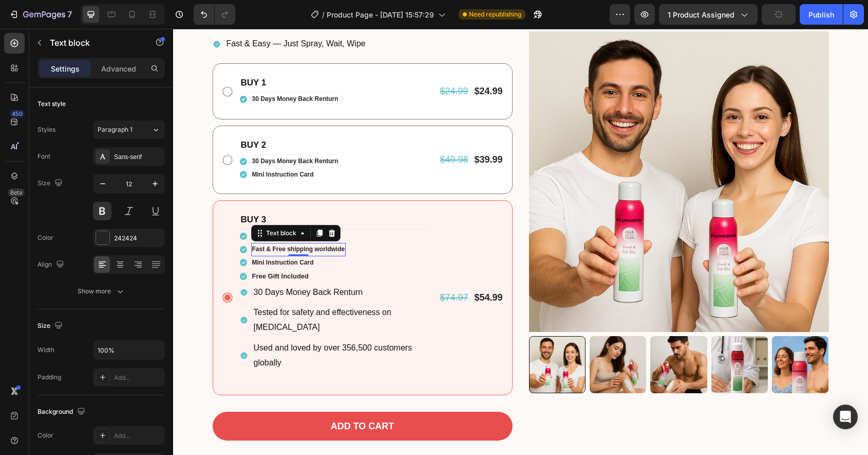 The height and width of the screenshot is (455, 868). I want to click on div: Open Intercom Messenger, so click(846, 417).